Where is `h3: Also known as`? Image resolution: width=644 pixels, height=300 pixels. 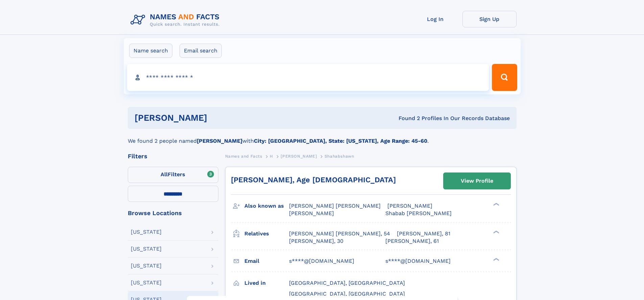
h3: Also known as is located at coordinates (267, 206).